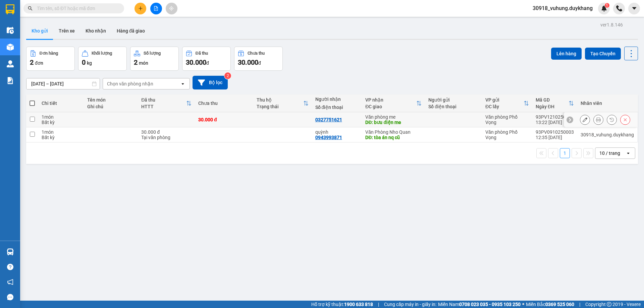 This screenshot has height=308, width=644. Describe the element at coordinates (83, 62) in the screenshot. I see `span: 0` at that location.